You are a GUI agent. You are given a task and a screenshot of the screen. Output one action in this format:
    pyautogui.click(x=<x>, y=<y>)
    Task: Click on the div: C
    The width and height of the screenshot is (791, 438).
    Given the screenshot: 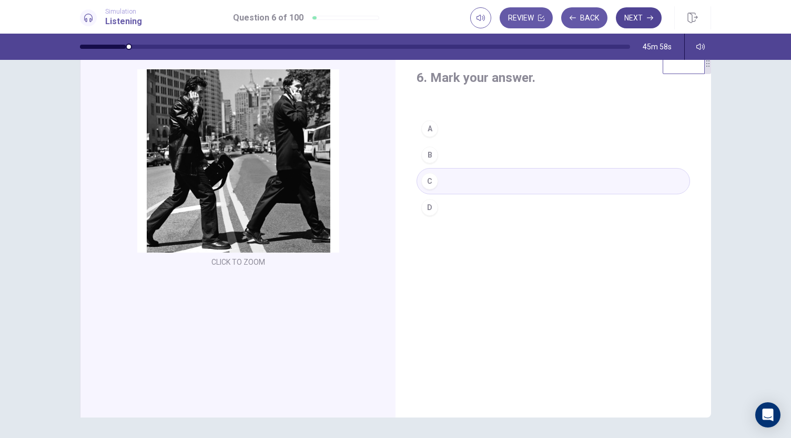 What is the action you would take?
    pyautogui.click(x=429, y=181)
    